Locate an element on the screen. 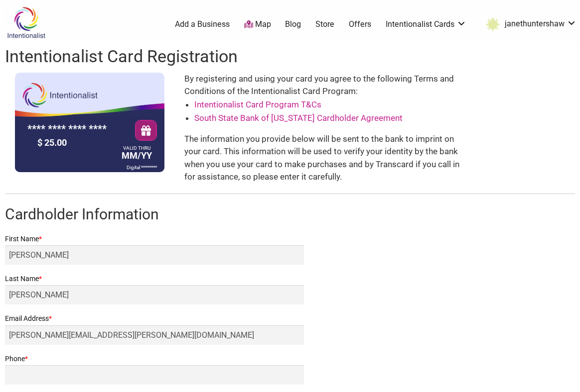 This screenshot has width=580, height=392. a: Offers is located at coordinates (359, 25).